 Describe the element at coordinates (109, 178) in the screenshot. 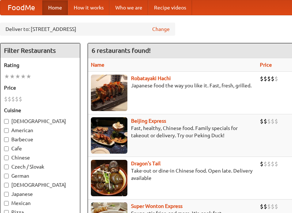

I see `img: dragon.jpg` at that location.